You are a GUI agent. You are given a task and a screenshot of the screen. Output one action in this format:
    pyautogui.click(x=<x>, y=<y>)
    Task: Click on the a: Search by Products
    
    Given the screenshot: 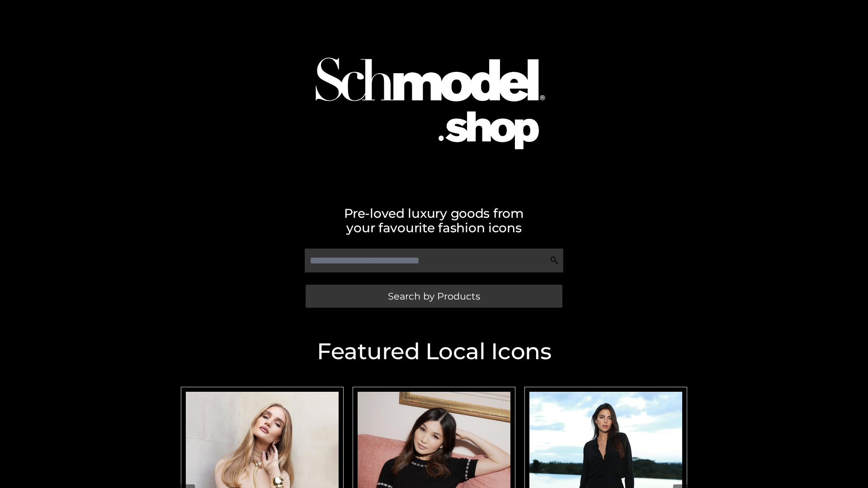 What is the action you would take?
    pyautogui.click(x=434, y=296)
    